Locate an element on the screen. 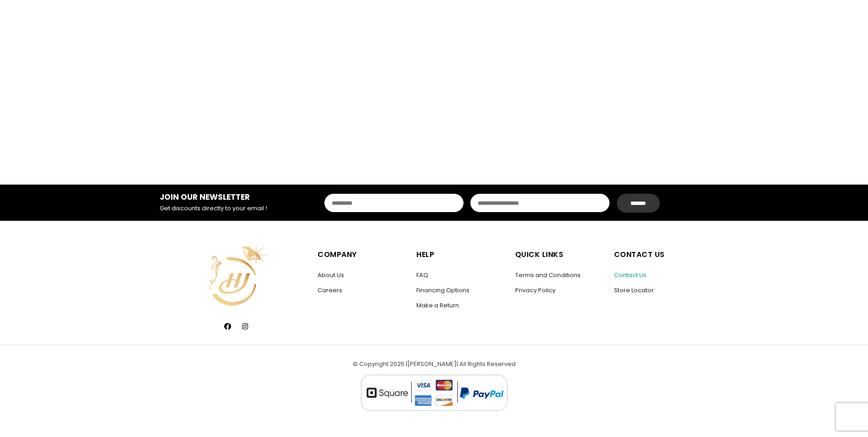 Image resolution: width=868 pixels, height=437 pixels. a: FAQ is located at coordinates (422, 275).